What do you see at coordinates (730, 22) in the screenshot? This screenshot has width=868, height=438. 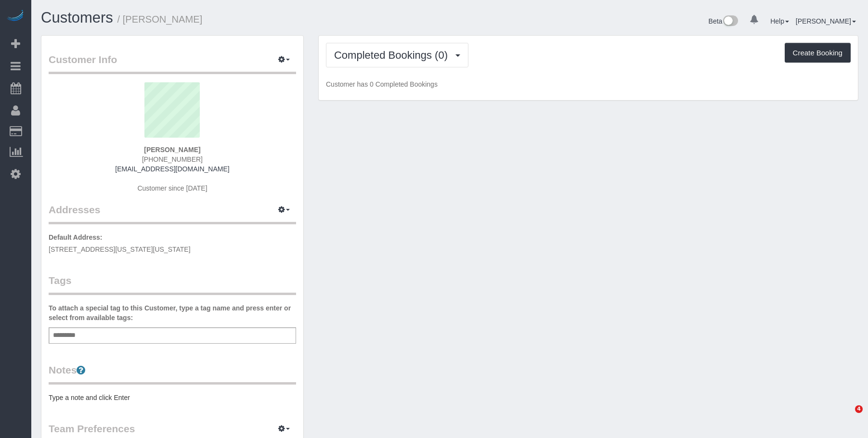 I see `img: New interface` at bounding box center [730, 22].